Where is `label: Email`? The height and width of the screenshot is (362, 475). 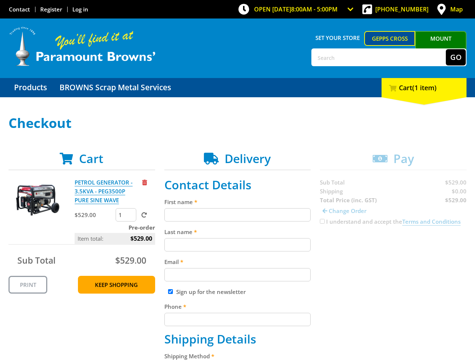 label: Email is located at coordinates (238, 262).